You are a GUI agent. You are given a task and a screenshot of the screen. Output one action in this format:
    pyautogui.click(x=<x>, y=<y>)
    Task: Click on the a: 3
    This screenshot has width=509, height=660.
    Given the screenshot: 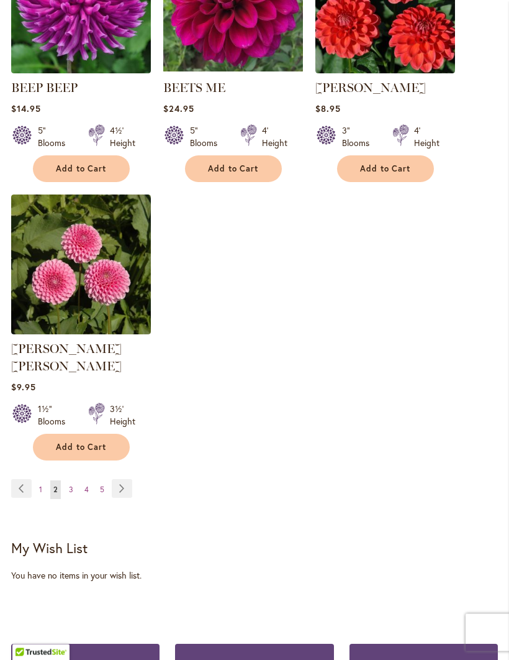 What is the action you would take?
    pyautogui.click(x=71, y=490)
    